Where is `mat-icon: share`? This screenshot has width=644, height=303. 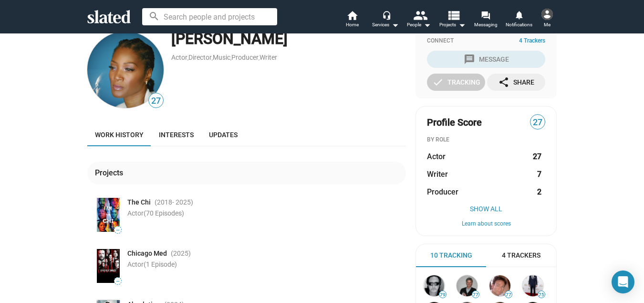
mat-icon: share is located at coordinates (504, 82).